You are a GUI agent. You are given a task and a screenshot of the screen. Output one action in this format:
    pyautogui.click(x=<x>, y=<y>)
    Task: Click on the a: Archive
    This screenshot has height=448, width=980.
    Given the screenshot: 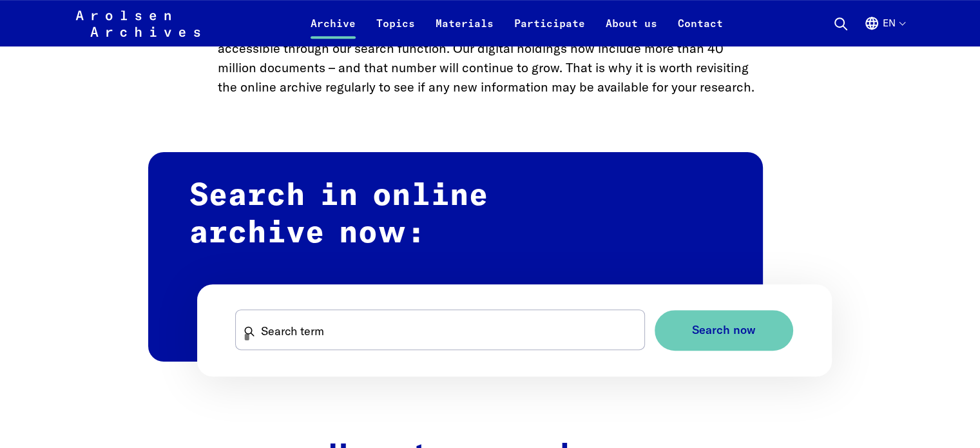 What is the action you would take?
    pyautogui.click(x=333, y=31)
    